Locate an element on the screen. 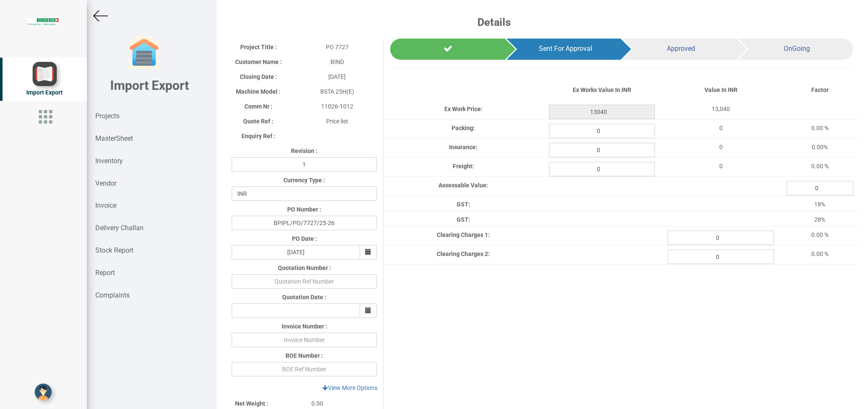  label: Factor is located at coordinates (820, 90).